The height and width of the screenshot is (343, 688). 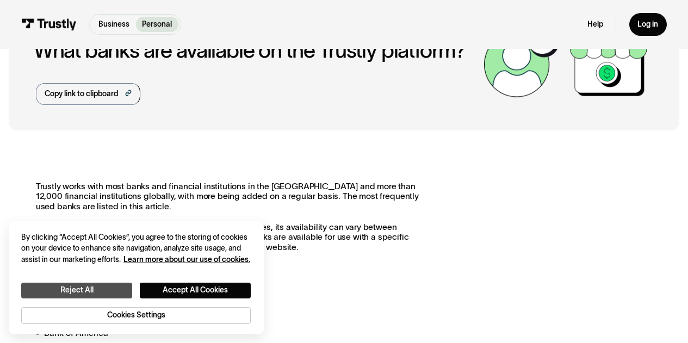 I want to click on button: Reject All, so click(x=77, y=290).